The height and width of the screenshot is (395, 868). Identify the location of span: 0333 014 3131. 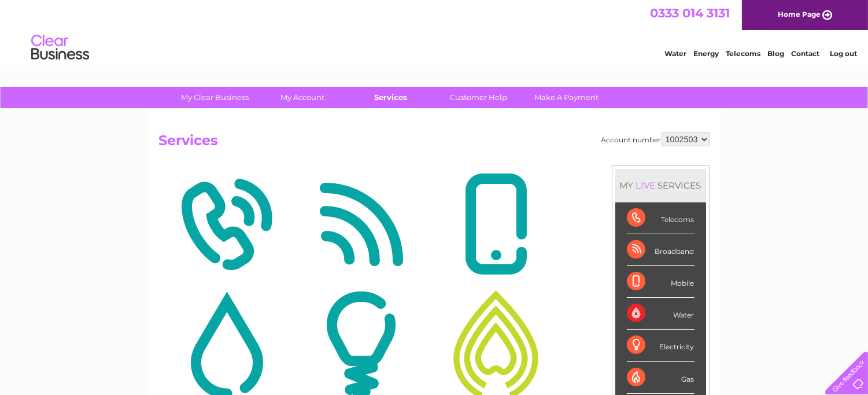
(690, 13).